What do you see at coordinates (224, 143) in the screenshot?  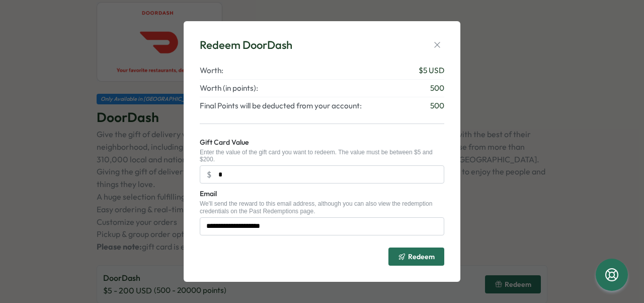 I see `label: Gift Card Value` at bounding box center [224, 143].